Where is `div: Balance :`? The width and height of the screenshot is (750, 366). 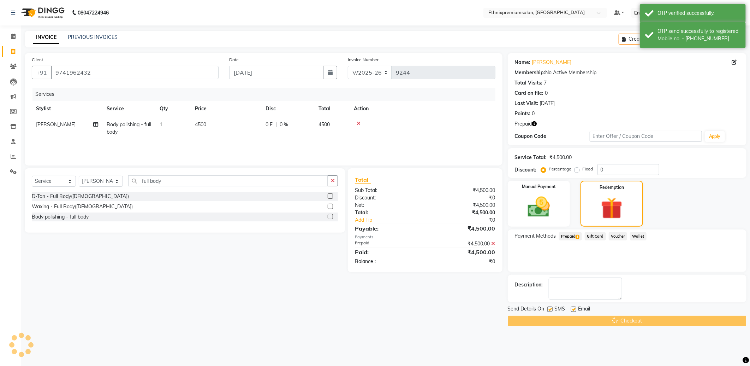
div: Balance : is located at coordinates (387, 261).